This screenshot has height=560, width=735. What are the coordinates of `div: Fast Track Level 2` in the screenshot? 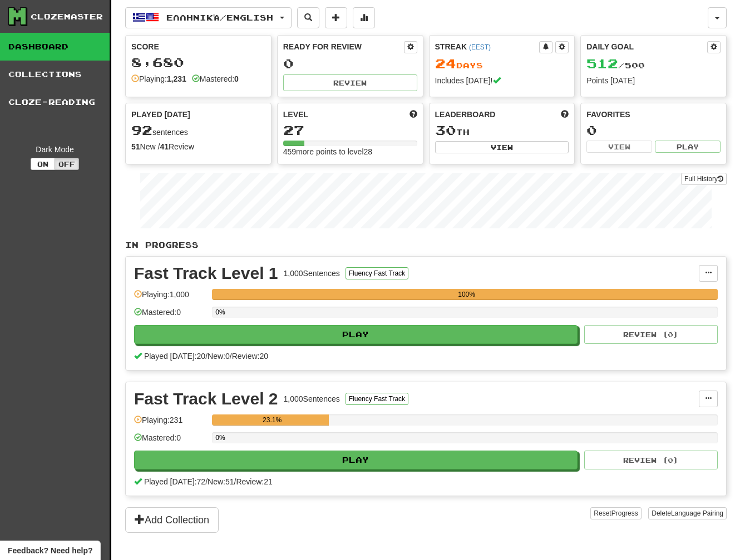 It's located at (206, 399).